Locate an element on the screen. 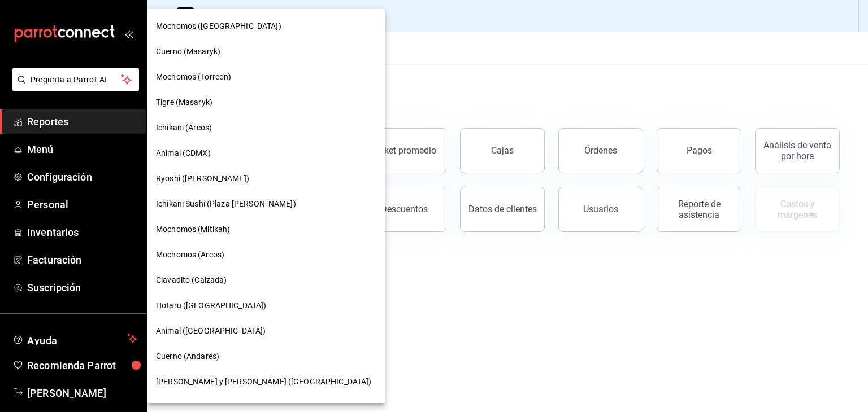 This screenshot has height=412, width=868. span: Animal (CDMX) is located at coordinates (183, 153).